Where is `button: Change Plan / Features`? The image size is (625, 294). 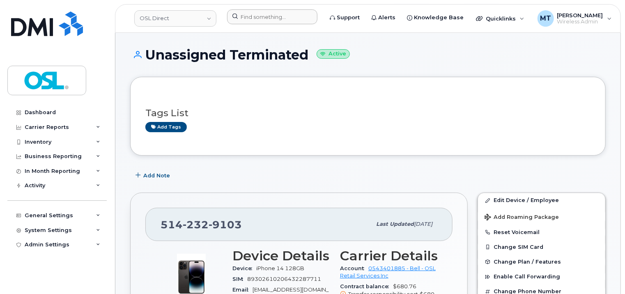
button: Change Plan / Features is located at coordinates (542, 262).